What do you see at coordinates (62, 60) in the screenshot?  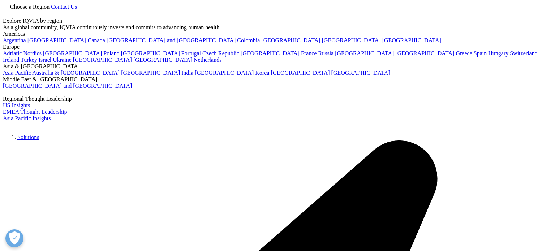 I see `a: Ukraine` at bounding box center [62, 60].